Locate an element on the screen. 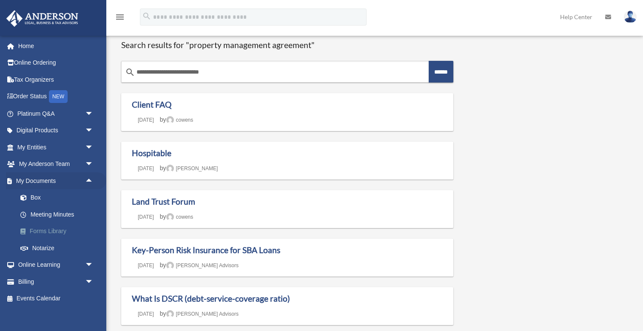 The image size is (643, 331). a: What Is DSCR (debt-service-coverage ratio) is located at coordinates (211, 298).